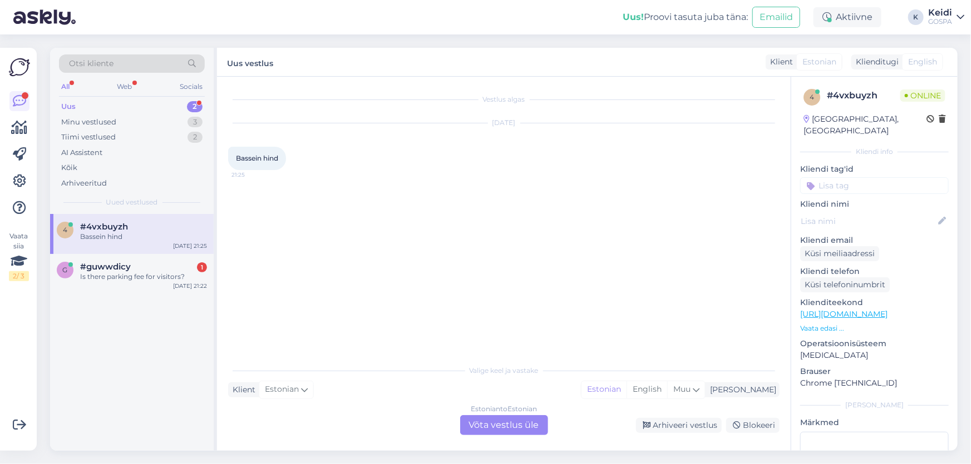  Describe the element at coordinates (504, 426) in the screenshot. I see `div: Võta vestlus üle` at that location.